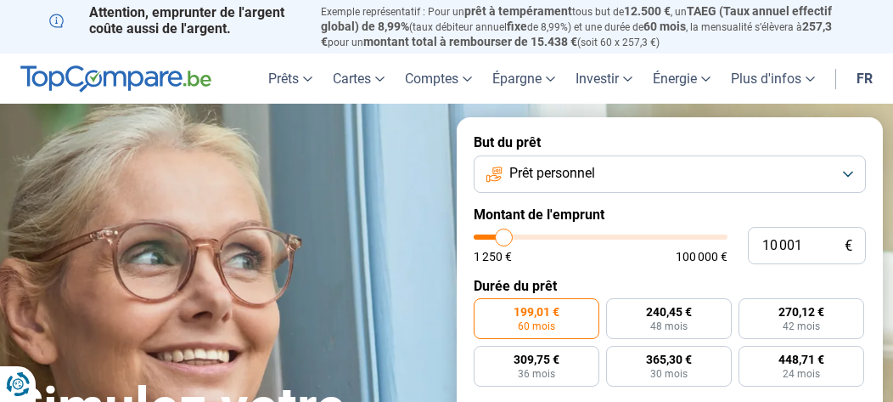  Describe the element at coordinates (438, 78) in the screenshot. I see `a: Comptes` at that location.